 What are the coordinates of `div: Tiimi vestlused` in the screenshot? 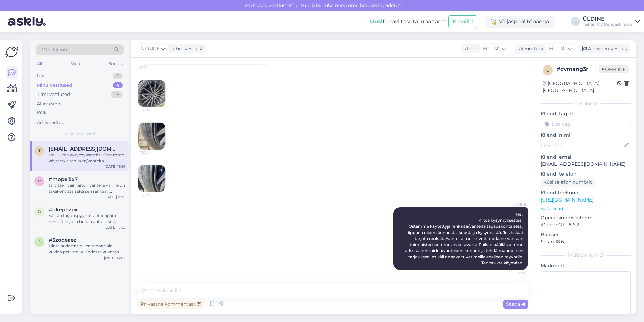 It's located at (53, 94).